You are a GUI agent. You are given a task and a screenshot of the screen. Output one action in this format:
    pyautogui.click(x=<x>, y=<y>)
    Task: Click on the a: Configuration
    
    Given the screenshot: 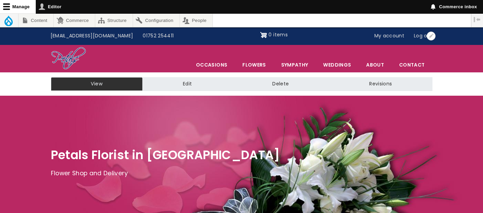 What is the action you would take?
    pyautogui.click(x=156, y=20)
    